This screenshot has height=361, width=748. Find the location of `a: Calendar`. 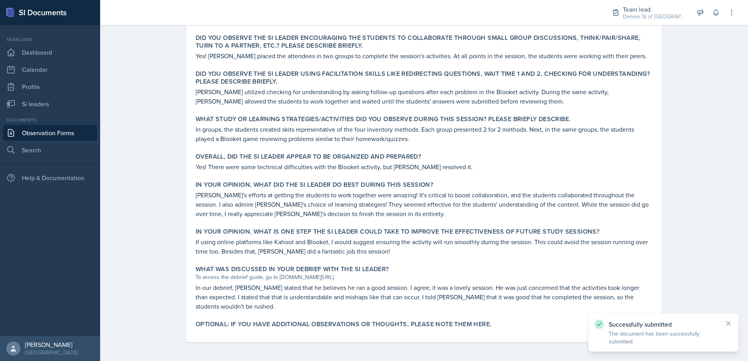

a: Calendar is located at coordinates (50, 70).